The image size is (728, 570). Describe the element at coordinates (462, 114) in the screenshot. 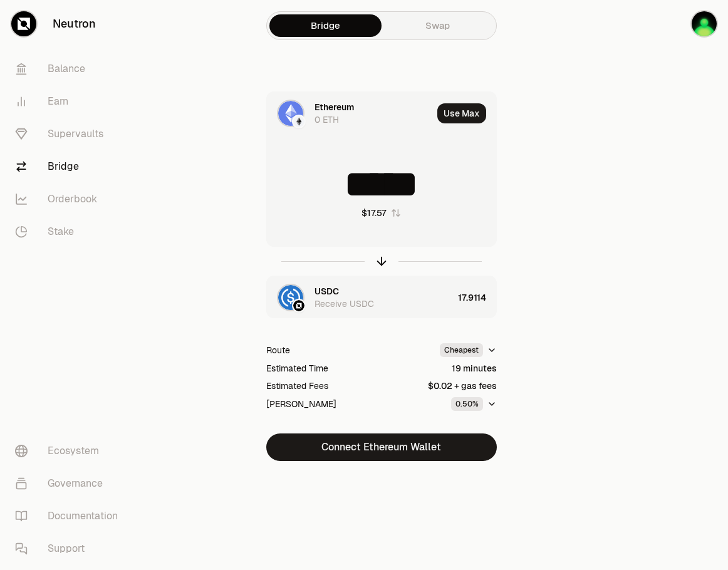

I see `button: Use Max` at that location.